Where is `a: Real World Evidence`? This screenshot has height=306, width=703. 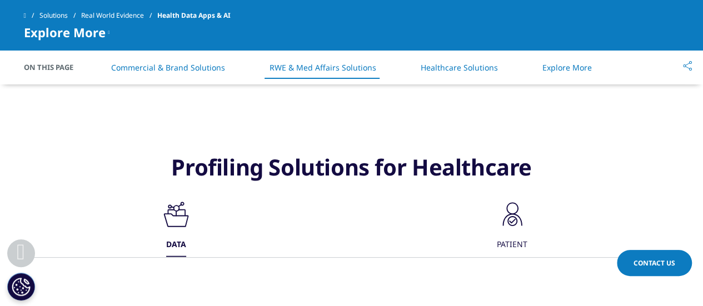
a: Real World Evidence is located at coordinates (119, 16).